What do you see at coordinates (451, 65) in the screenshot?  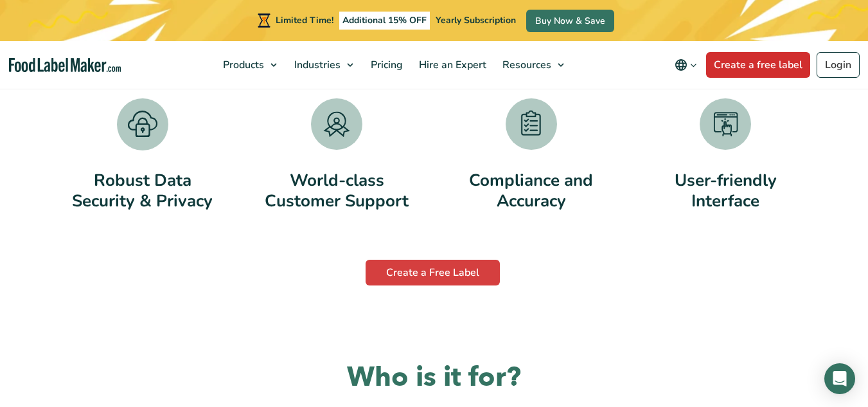 I see `span: Hire an Expert` at bounding box center [451, 65].